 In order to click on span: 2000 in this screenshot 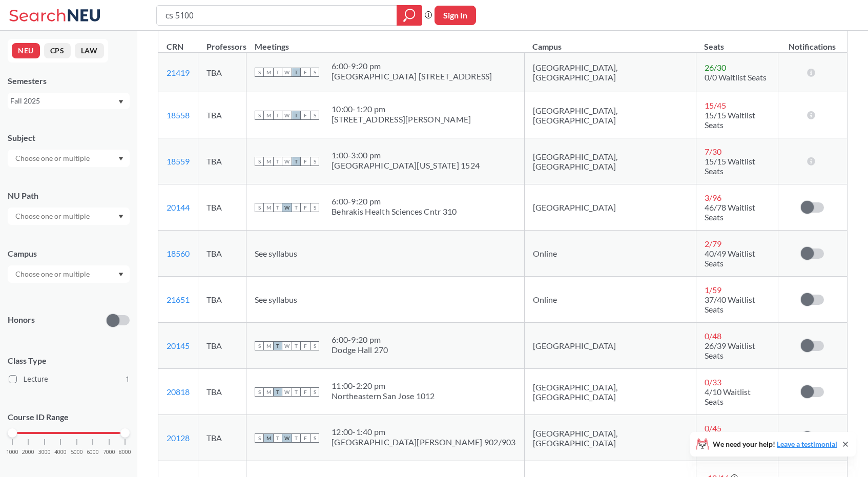, I will do `click(28, 452)`.